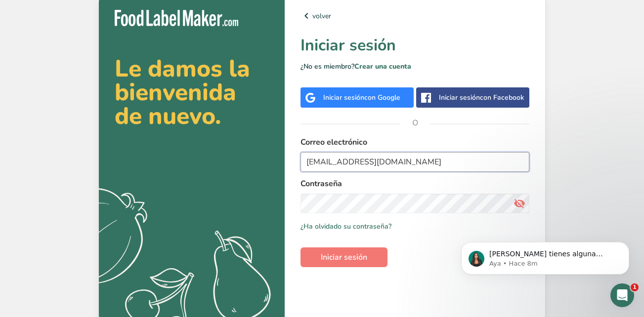  What do you see at coordinates (192, 92) in the screenshot?
I see `h2: Le damos la bienvenida de nuevo.` at bounding box center [192, 92].